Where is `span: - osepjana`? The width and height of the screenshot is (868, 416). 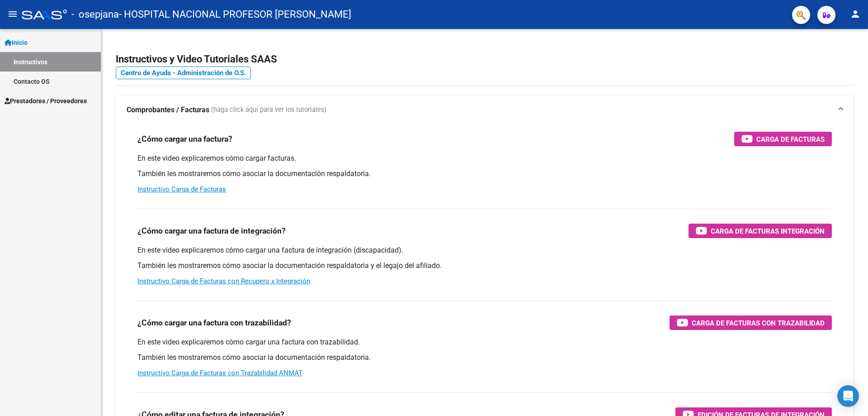 span: - osepjana is located at coordinates (95, 15).